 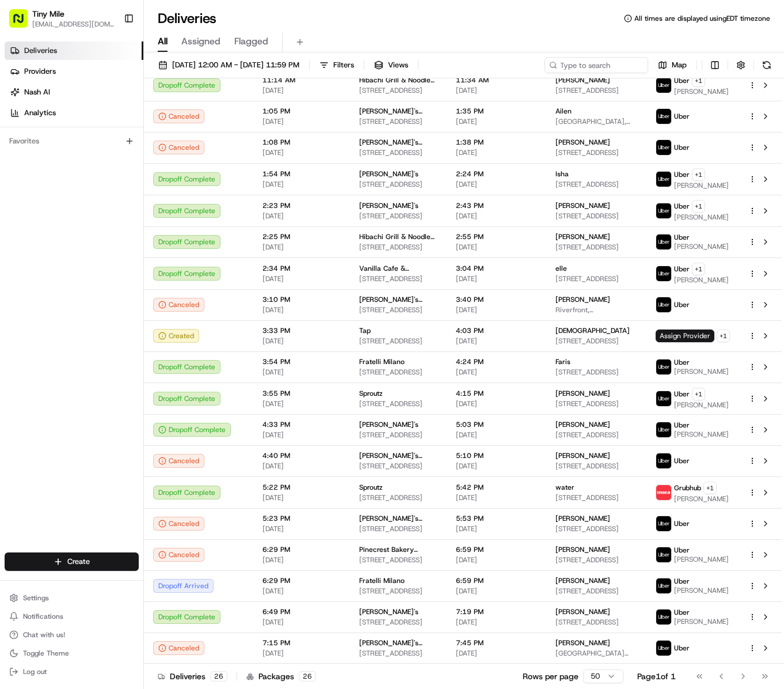 I want to click on button: Log out, so click(x=71, y=672).